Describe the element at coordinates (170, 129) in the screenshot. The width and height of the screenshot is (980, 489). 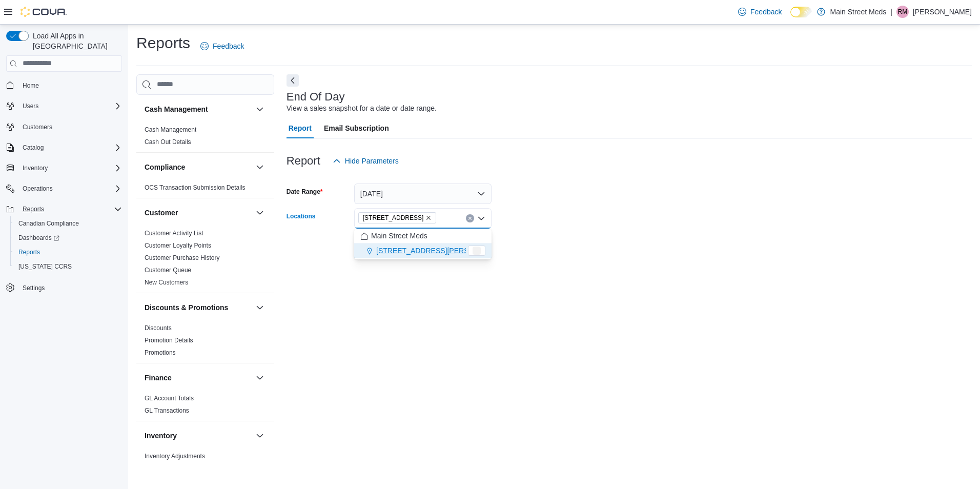
I see `span: Cash Management` at that location.